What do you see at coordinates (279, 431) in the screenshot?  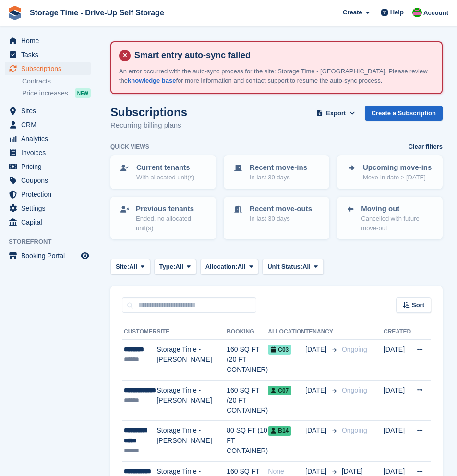 I see `span: B14` at bounding box center [279, 431].